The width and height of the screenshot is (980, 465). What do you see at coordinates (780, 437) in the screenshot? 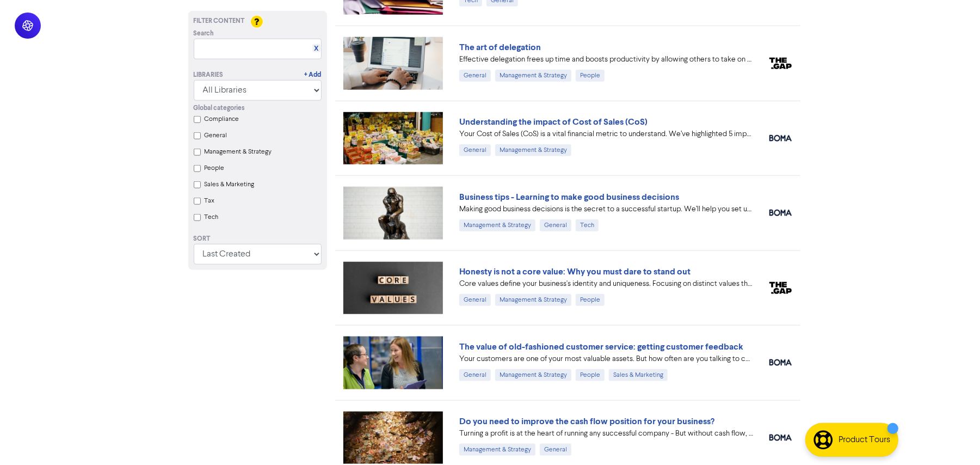
I see `img: boma_accounting` at bounding box center [780, 437].